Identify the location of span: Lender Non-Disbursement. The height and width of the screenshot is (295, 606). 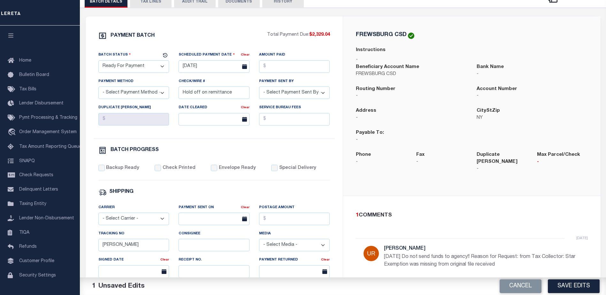
(47, 219).